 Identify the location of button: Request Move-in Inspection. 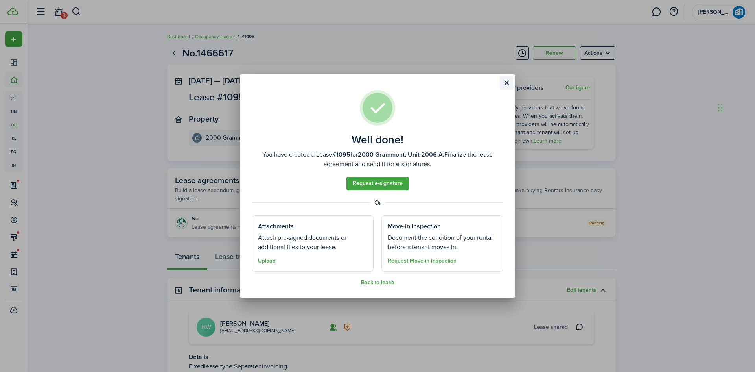
(422, 261).